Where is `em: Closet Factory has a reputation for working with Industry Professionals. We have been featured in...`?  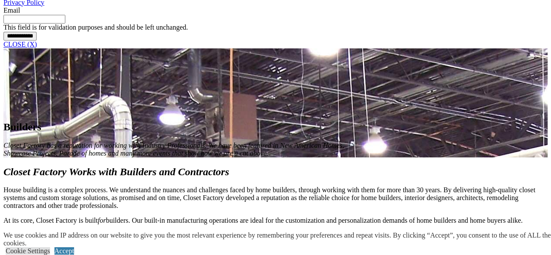 em: Closet Factory has a reputation for working with Industry Professionals. We have been featured in... is located at coordinates (174, 149).